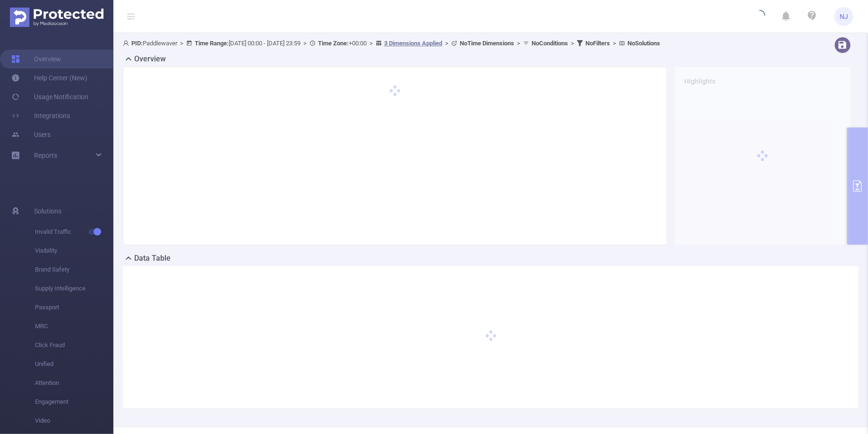 This screenshot has height=434, width=868. I want to click on span: Solutions, so click(48, 211).